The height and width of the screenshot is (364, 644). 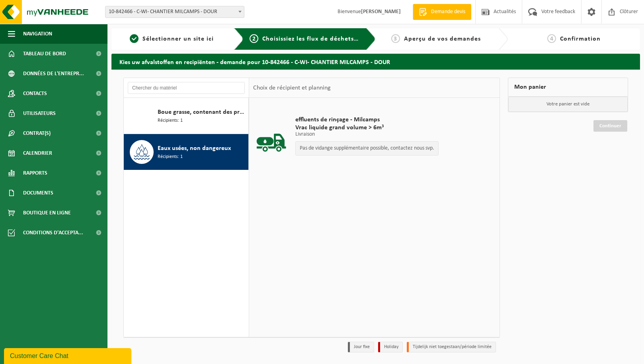 What do you see at coordinates (552, 39) in the screenshot?
I see `span: 4` at bounding box center [552, 39].